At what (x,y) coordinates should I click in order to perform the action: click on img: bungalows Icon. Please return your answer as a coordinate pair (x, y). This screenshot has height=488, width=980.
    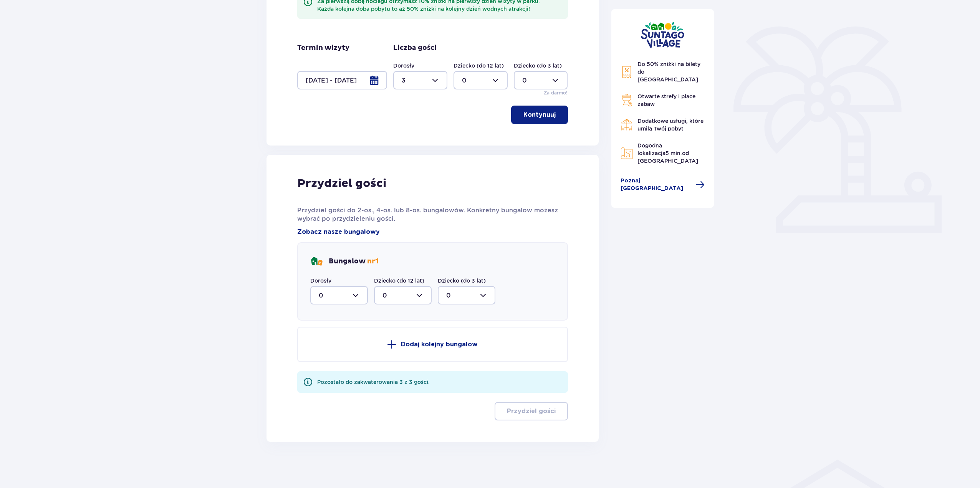
    Looking at the image, I should click on (316, 262).